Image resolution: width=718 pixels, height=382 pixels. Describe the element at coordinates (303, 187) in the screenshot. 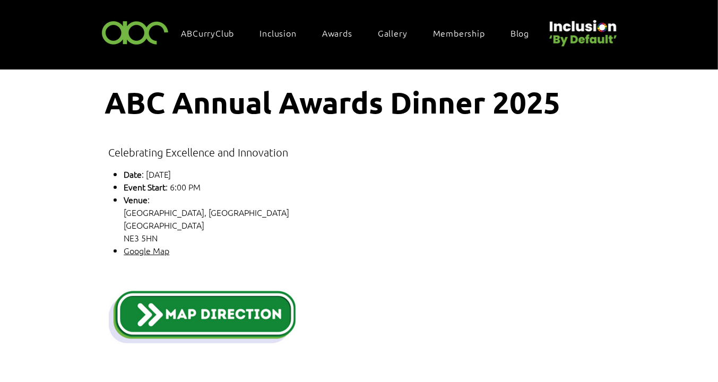

I see `p: : 6:00 PM` at that location.